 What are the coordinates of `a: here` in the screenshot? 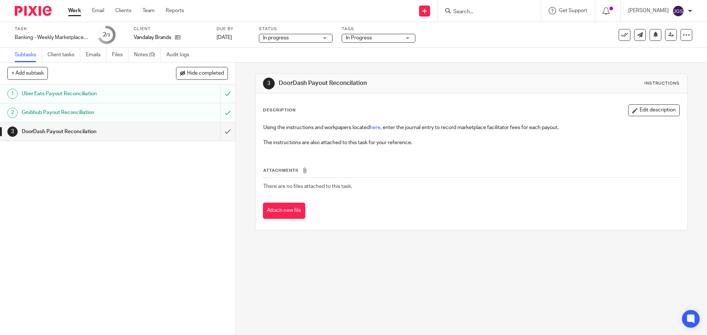 It's located at (375, 128).